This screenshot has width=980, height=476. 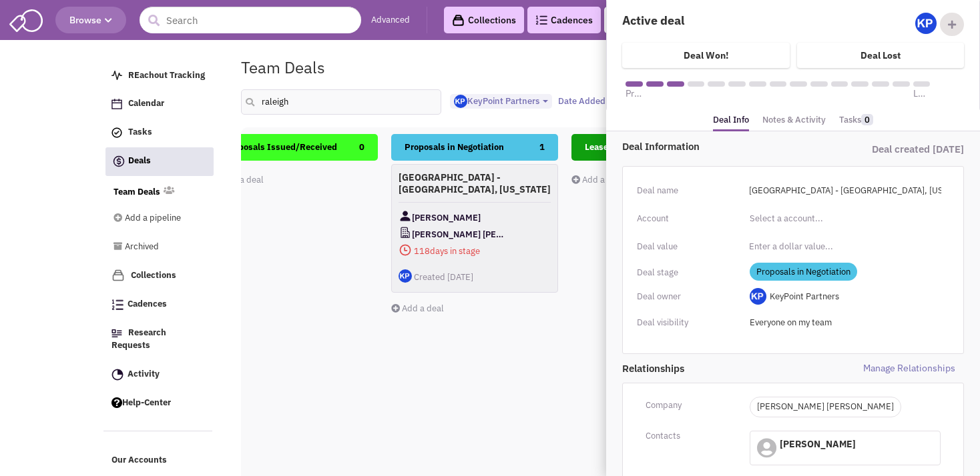 I want to click on span: REachout Tracking, so click(x=166, y=75).